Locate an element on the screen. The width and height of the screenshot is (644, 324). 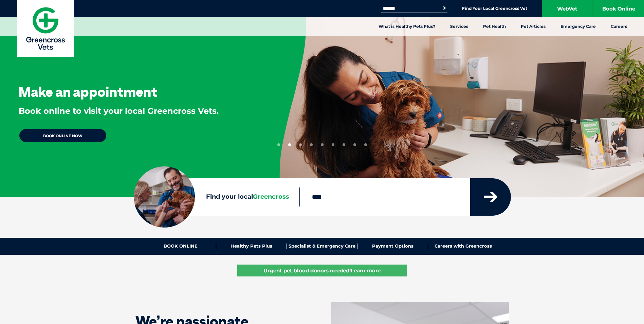
button: 2 of 9 is located at coordinates (290, 145).